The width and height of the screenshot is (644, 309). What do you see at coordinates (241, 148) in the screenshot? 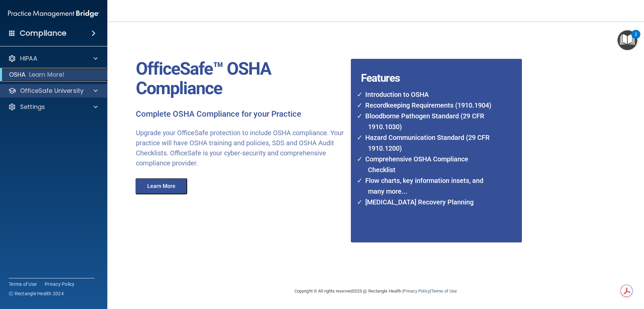
I see `p: Upgrade your OfficeSafe protection to include OSHA compliance. Your practice will have OSHA train...` at bounding box center [241, 148].